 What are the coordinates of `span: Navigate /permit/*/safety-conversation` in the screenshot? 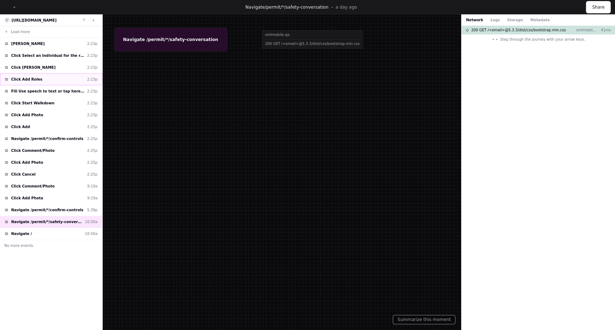 It's located at (46, 222).